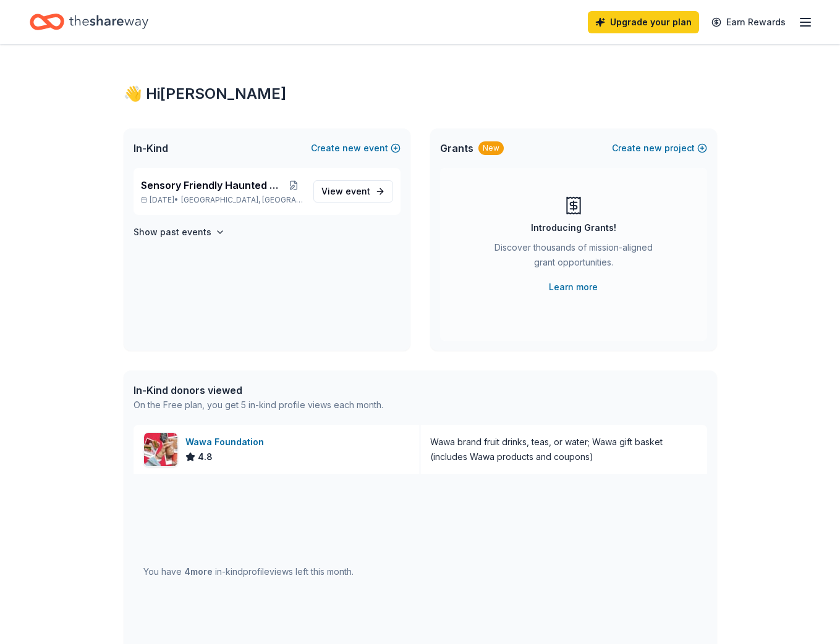  Describe the element at coordinates (491, 148) in the screenshot. I see `div: New` at that location.